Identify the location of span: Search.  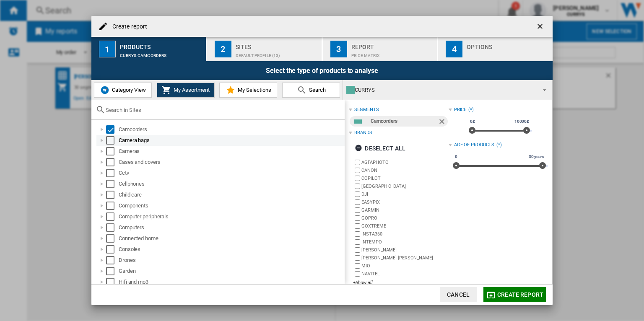
(316, 90).